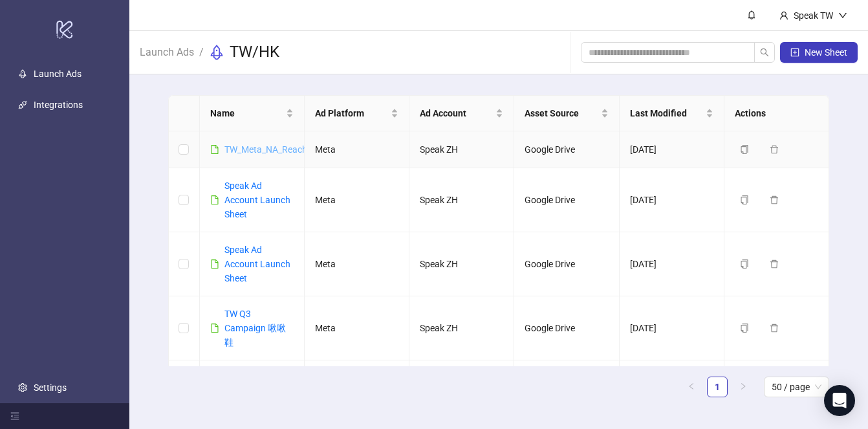  Describe the element at coordinates (462, 114) in the screenshot. I see `th: Ad Account` at that location.